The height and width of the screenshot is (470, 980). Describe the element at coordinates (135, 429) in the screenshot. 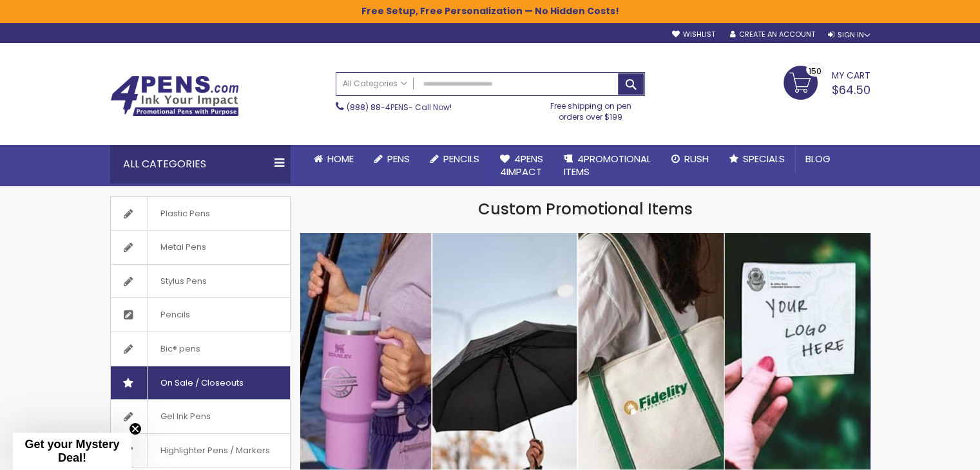

I see `button: Close teaser` at that location.